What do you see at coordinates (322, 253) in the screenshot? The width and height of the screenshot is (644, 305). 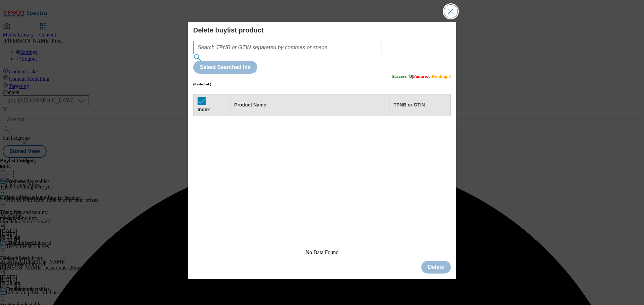 I see `div: No Data Found` at bounding box center [322, 253].